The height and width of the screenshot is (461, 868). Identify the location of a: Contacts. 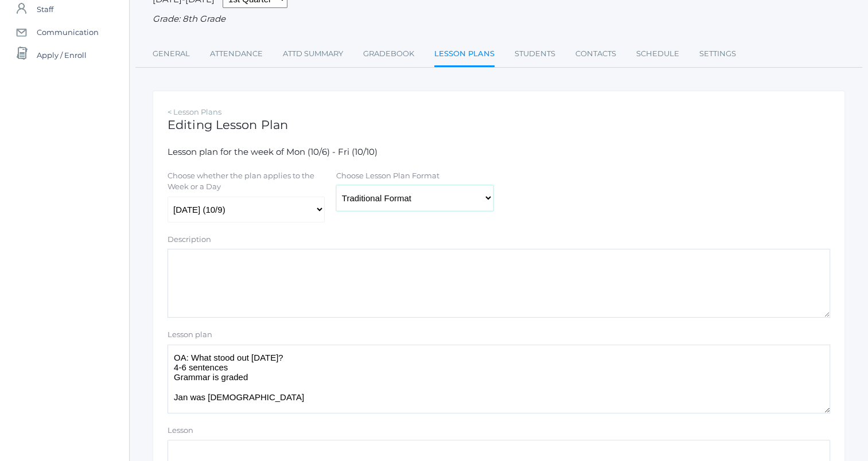
(596, 54).